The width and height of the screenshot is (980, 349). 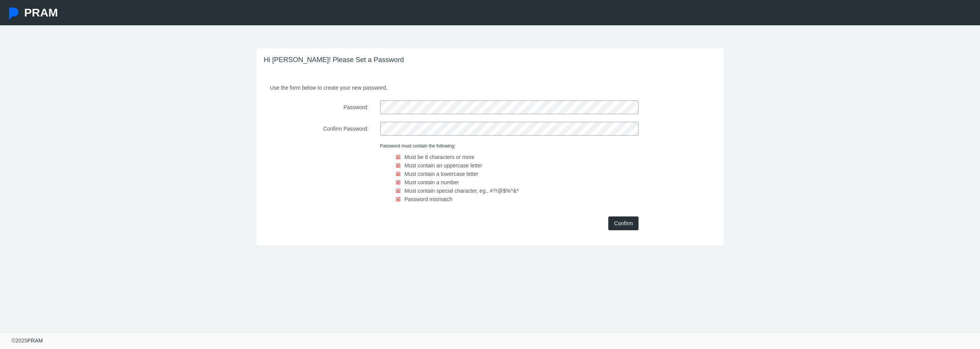 What do you see at coordinates (509, 146) in the screenshot?
I see `h6: Password must contain the following:` at bounding box center [509, 146].